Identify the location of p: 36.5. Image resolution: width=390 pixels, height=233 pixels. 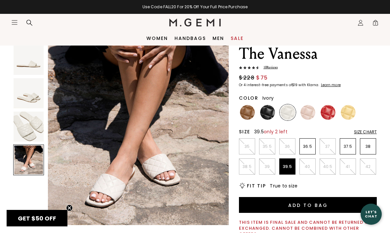
(307, 147).